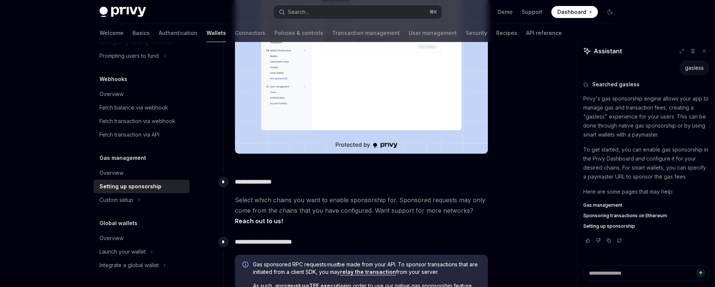 The image size is (715, 287). What do you see at coordinates (134, 108) in the screenshot?
I see `div: Fetch balance via webhook` at bounding box center [134, 108].